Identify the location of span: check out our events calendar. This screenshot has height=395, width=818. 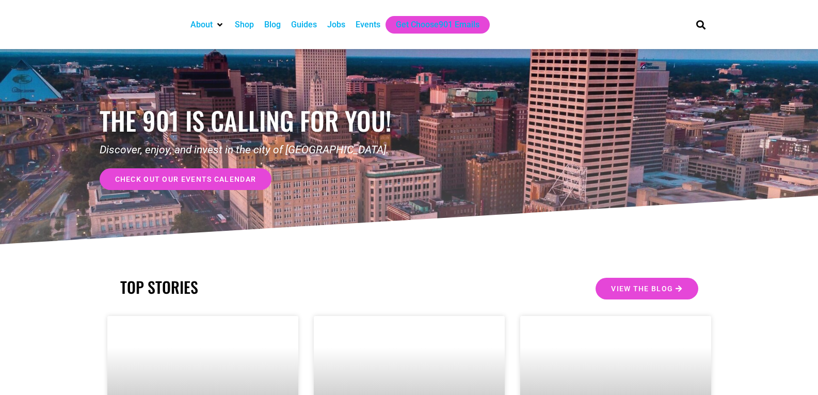
(186, 179).